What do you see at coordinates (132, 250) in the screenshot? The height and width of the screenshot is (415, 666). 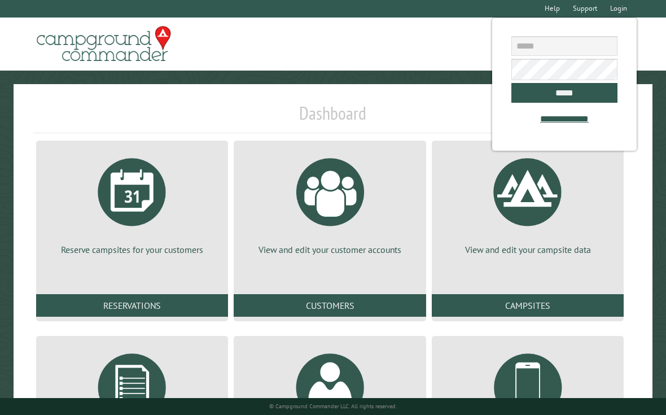 I see `p: Reserve campsites for your customers` at bounding box center [132, 250].